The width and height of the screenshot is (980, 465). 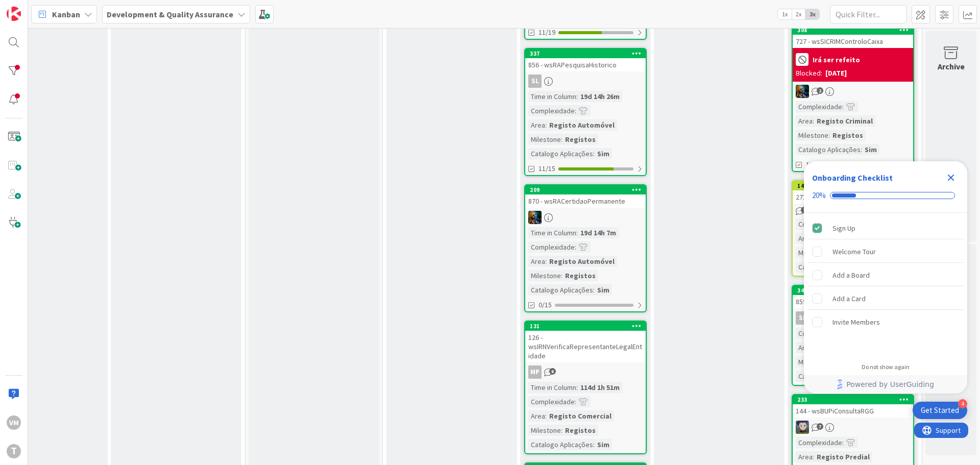 What do you see at coordinates (553, 97) in the screenshot?
I see `div: Time in Column` at bounding box center [553, 97].